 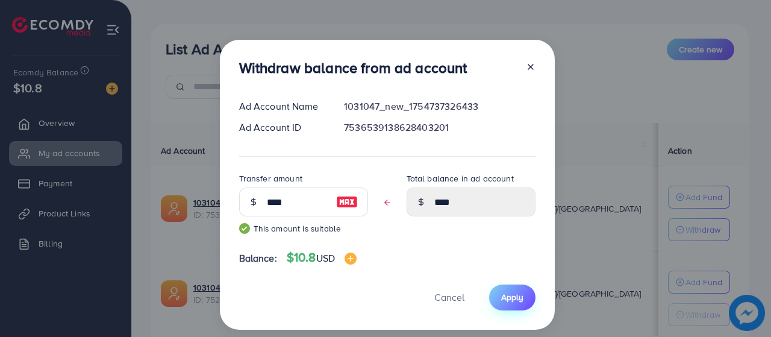 What do you see at coordinates (303, 228) in the screenshot?
I see `small: This amount is suitable` at bounding box center [303, 228].